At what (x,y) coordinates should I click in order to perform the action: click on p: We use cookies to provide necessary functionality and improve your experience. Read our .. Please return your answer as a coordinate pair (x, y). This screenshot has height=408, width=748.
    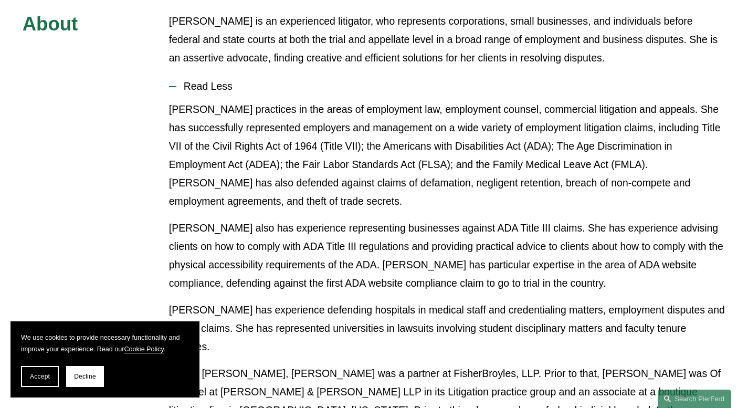
    Looking at the image, I should click on (105, 343).